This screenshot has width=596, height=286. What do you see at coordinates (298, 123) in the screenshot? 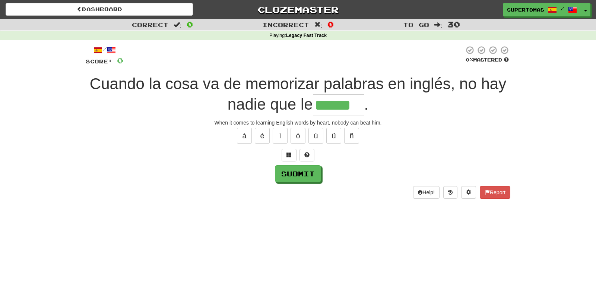
I see `div: When it comes to learning English words by heart, nobody can beat him.` at bounding box center [298, 123].